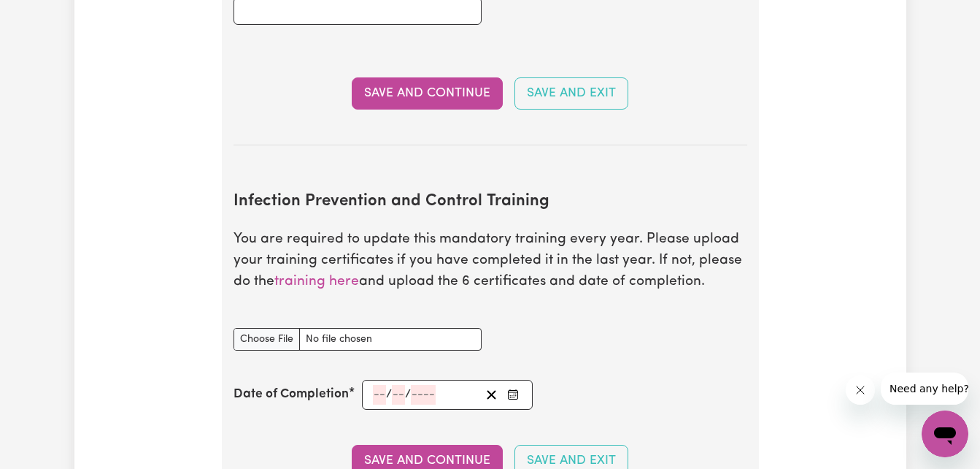  I want to click on button: Clear date, so click(491, 394).